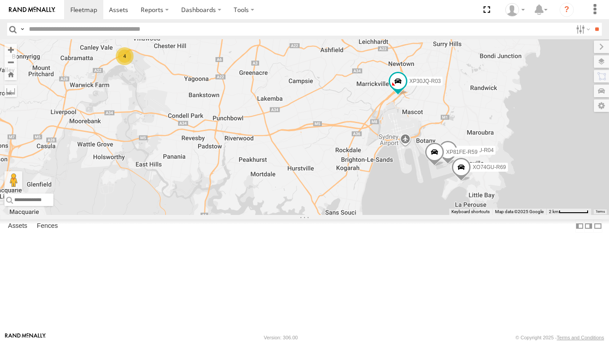 This screenshot has height=342, width=609. I want to click on button: Zoom out, so click(11, 62).